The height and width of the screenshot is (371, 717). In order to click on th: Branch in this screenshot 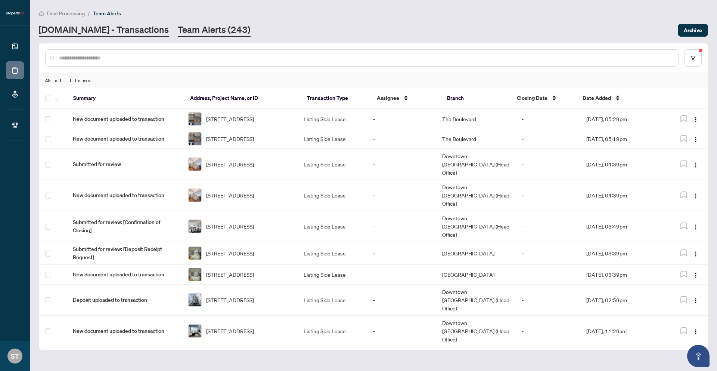, I will do `click(476, 98)`.